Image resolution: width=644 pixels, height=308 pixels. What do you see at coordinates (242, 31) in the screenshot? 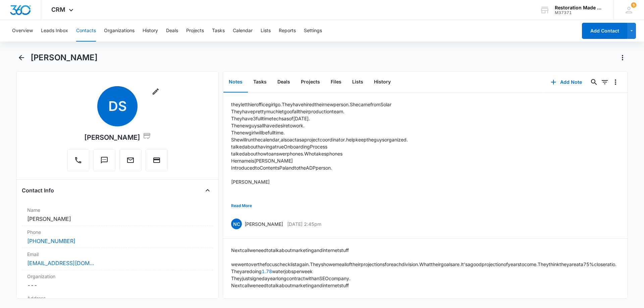
I see `button: Calendar` at bounding box center [242, 31].